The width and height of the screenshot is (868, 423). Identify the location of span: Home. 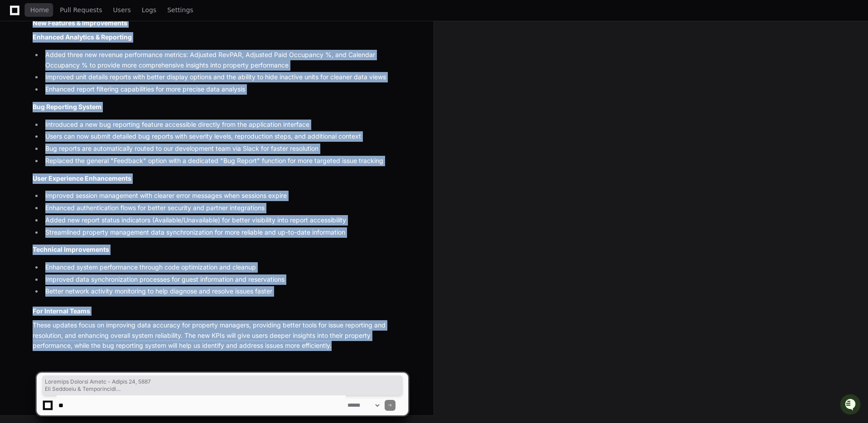
(40, 10).